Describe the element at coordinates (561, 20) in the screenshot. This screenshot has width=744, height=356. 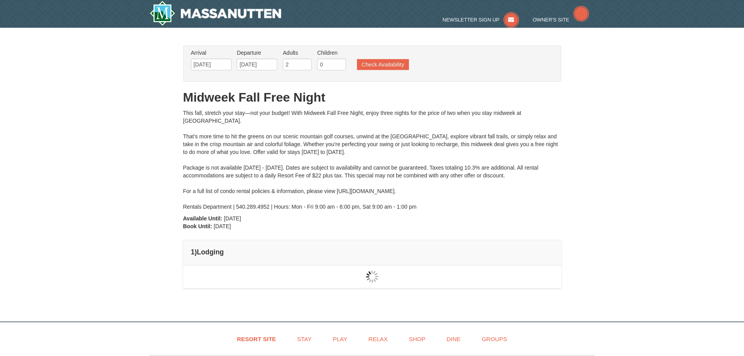
I see `a: Owner's Site` at that location.